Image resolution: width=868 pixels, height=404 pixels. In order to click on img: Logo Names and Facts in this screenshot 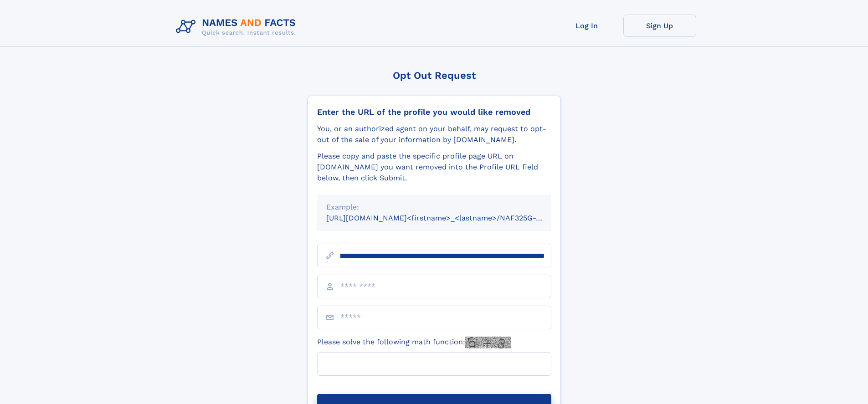, I will do `click(238, 27)`.